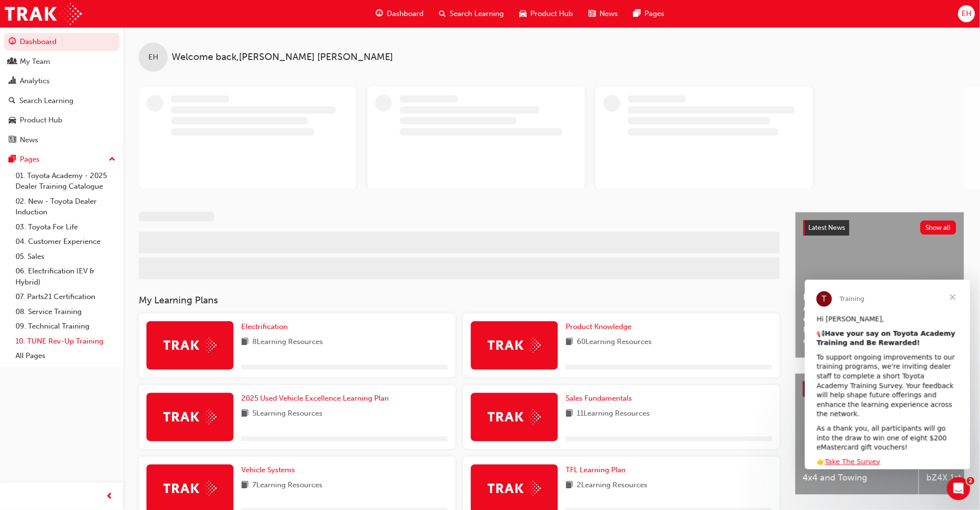  What do you see at coordinates (399, 13) in the screenshot?
I see `a: guage-iconDashboard` at bounding box center [399, 13].